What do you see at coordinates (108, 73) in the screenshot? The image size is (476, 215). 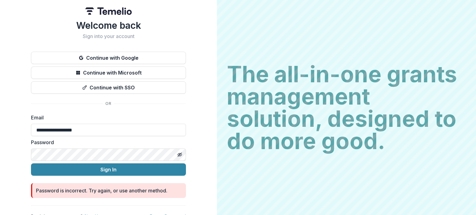 I see `button: Continue with Microsoft` at bounding box center [108, 73].